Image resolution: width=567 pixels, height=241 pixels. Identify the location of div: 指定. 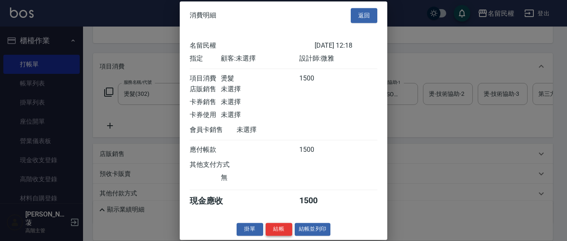
(205, 59).